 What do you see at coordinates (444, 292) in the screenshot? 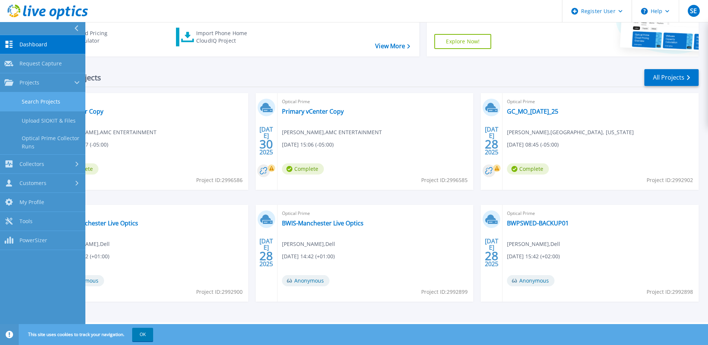
I see `span: Project ID: 2992899` at bounding box center [444, 292].